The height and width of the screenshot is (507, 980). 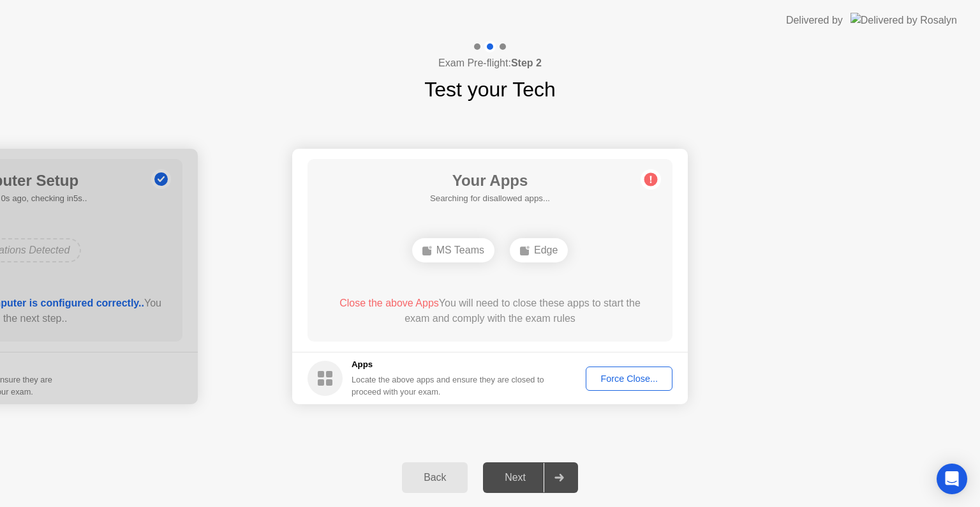 What do you see at coordinates (435, 478) in the screenshot?
I see `button: Back` at bounding box center [435, 478].